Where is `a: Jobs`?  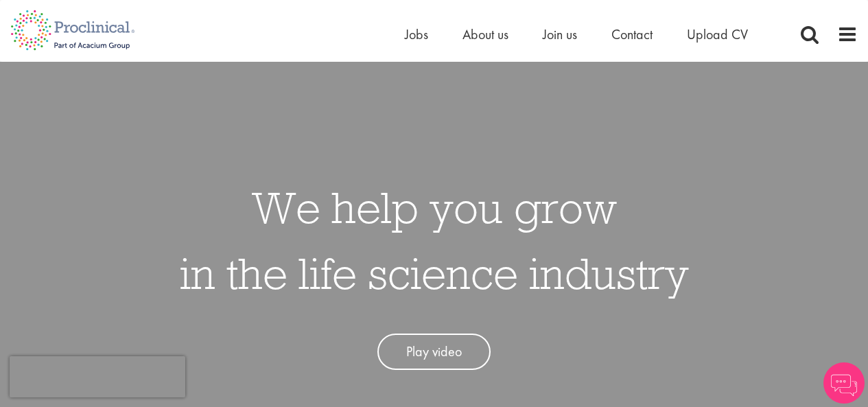 a: Jobs is located at coordinates (417, 34).